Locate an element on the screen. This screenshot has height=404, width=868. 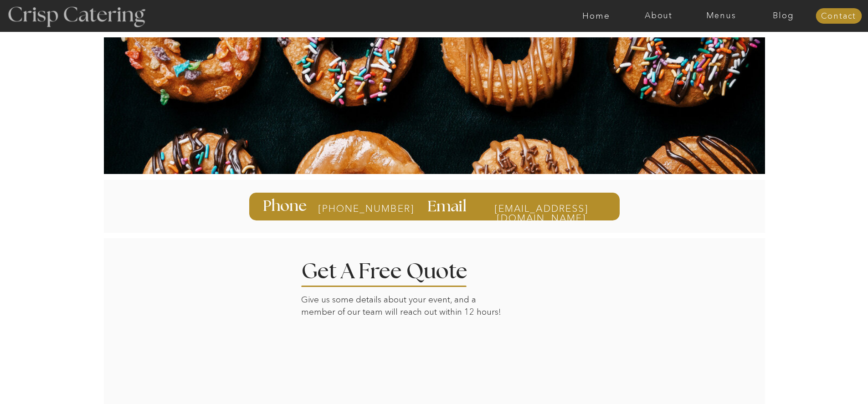
nav: About is located at coordinates (658, 16).